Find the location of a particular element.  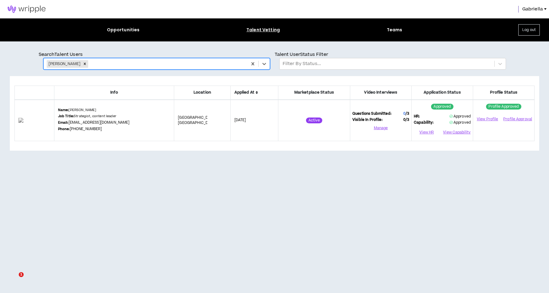

button: Log out is located at coordinates (529, 30).